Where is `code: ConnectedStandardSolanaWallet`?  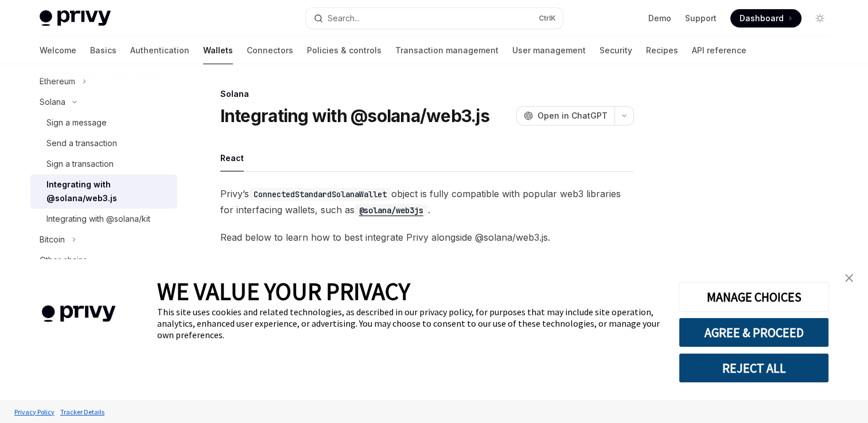
code: ConnectedStandardSolanaWallet is located at coordinates (320, 194).